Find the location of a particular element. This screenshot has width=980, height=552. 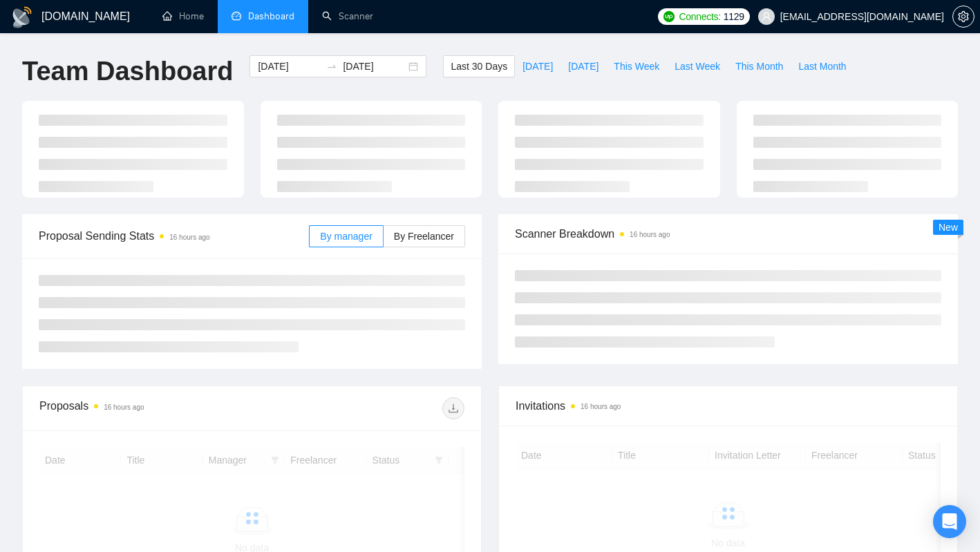

span: New is located at coordinates (948, 227).